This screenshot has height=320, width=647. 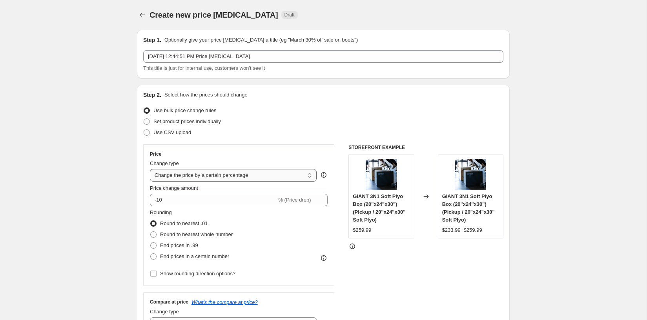 What do you see at coordinates (155, 154) in the screenshot?
I see `h3: Price` at bounding box center [155, 154].